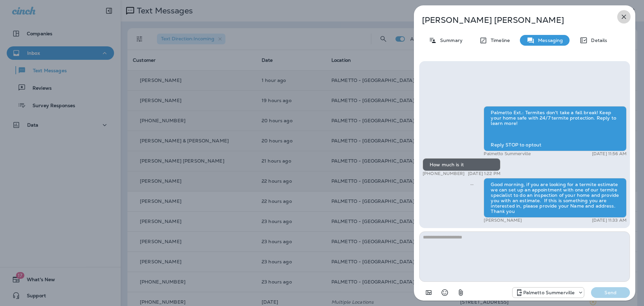  Describe the element at coordinates (428, 292) in the screenshot. I see `button: Add in a premade template` at that location.